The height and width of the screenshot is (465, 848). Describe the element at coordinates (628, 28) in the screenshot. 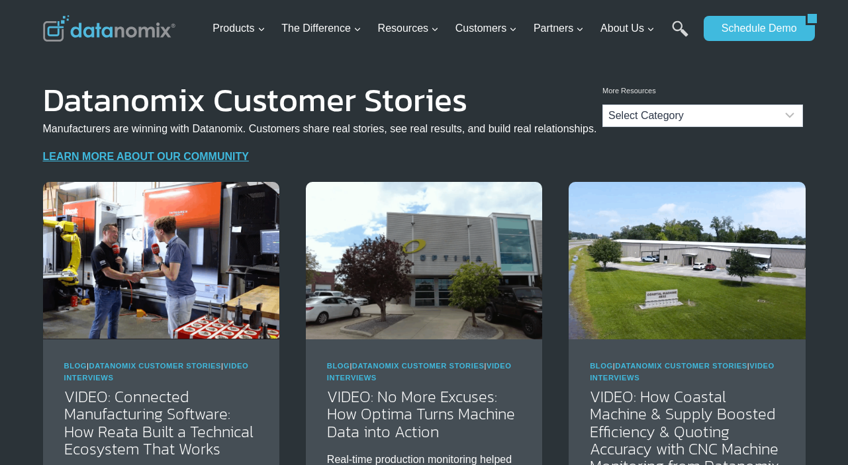

I see `span: About Us` at that location.